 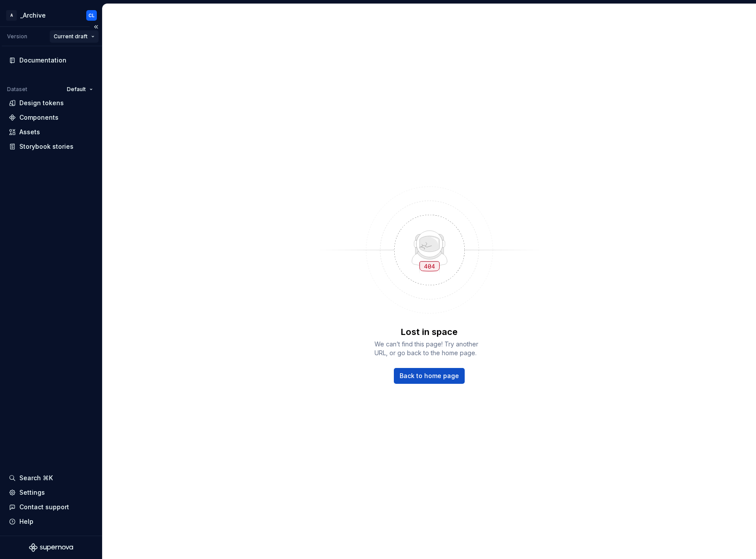 What do you see at coordinates (51, 547) in the screenshot?
I see `a: Supernova Logo` at bounding box center [51, 547].